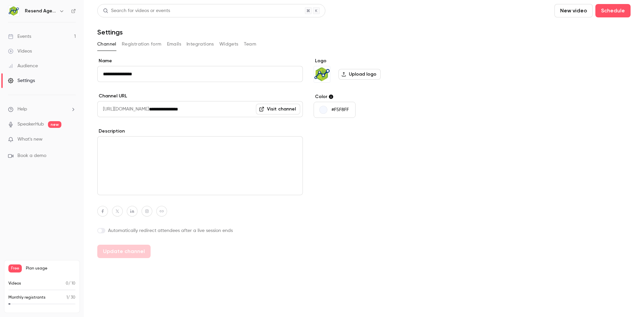 The width and height of the screenshot is (644, 317). What do you see at coordinates (200, 44) in the screenshot?
I see `button: Integrations` at bounding box center [200, 44].